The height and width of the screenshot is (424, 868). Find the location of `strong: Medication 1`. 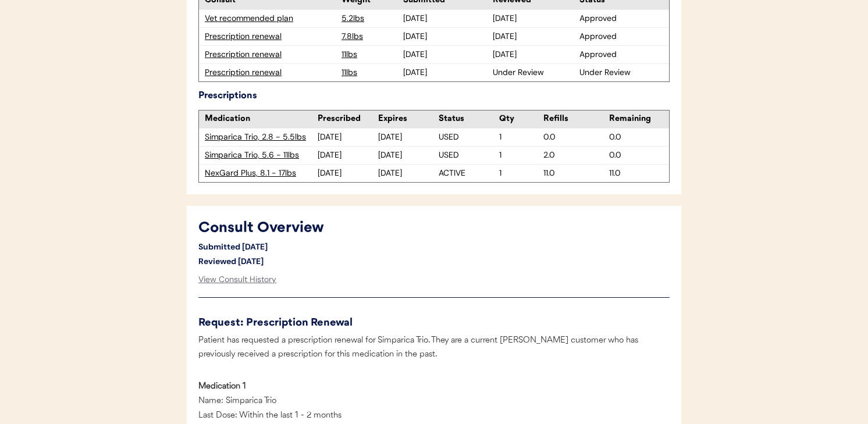

strong: Medication 1 is located at coordinates (222, 386).